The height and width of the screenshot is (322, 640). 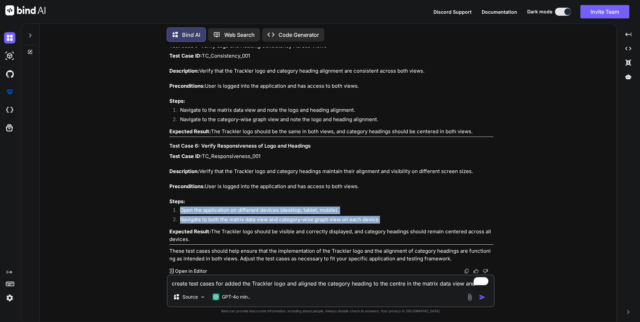 What do you see at coordinates (334, 211) in the screenshot?
I see `li: Open the application on different devices (desktop, tablet, mobile).` at bounding box center [334, 211].